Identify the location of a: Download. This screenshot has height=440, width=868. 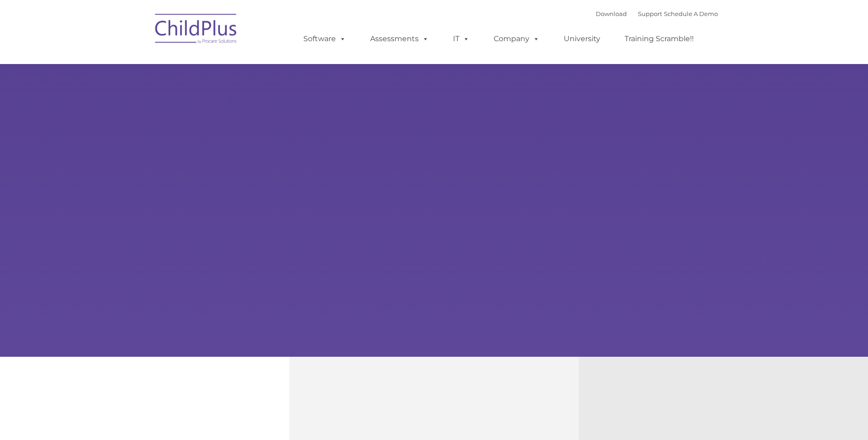
(611, 14).